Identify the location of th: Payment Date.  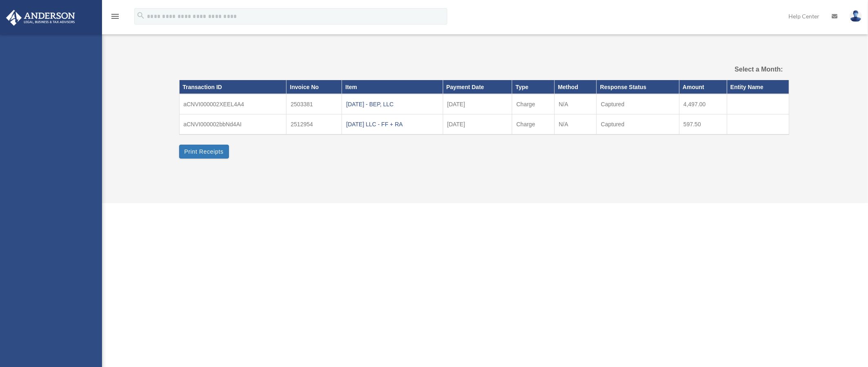
(478, 87).